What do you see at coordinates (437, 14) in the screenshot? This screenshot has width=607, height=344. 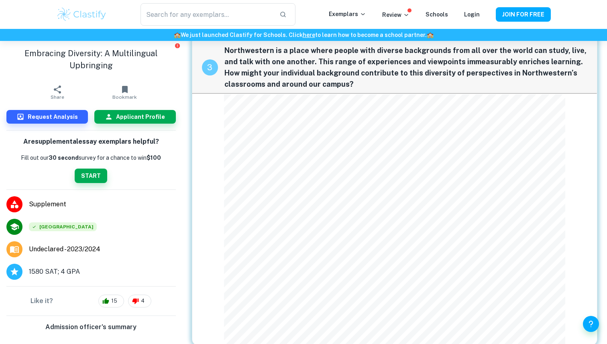 I see `a: Schools` at bounding box center [437, 14].